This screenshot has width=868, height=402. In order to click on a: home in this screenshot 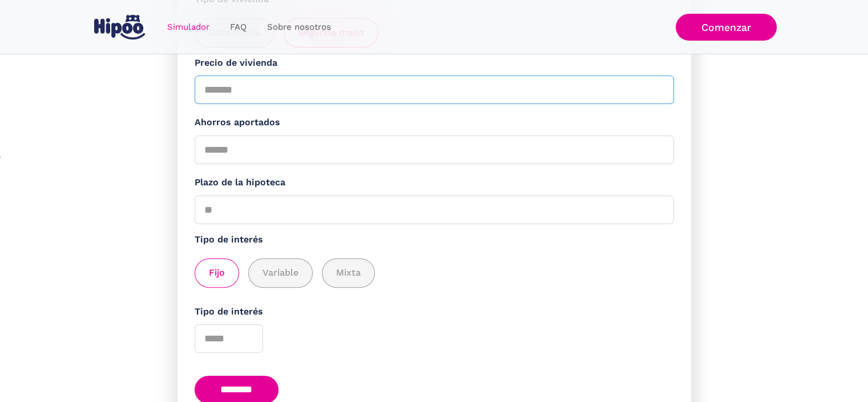, I will do `click(120, 27)`.